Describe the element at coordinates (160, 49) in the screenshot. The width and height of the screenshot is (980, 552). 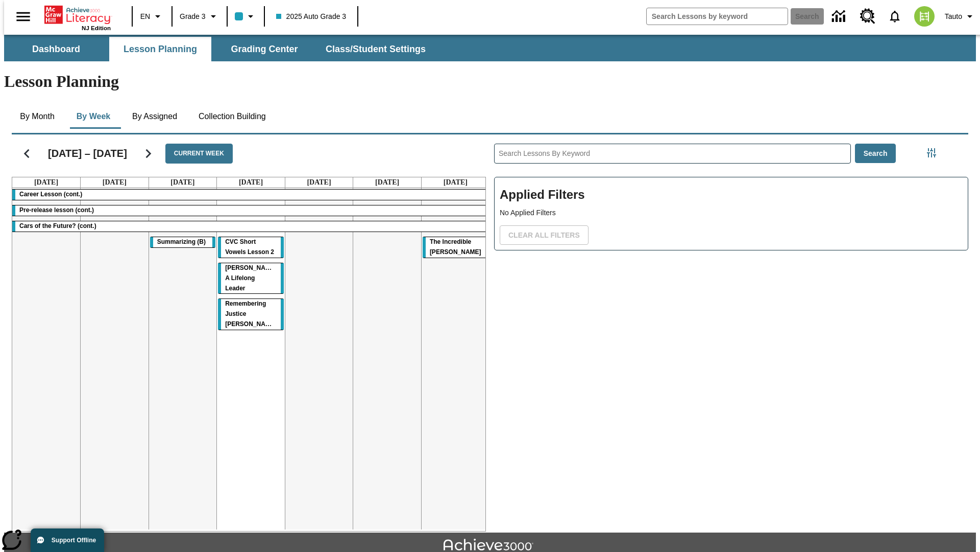
I see `button: Lesson Planning` at that location.